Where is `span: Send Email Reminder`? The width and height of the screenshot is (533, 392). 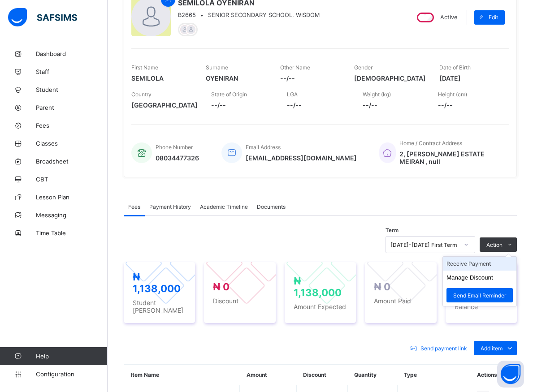 span: Send Email Reminder is located at coordinates (480, 295).